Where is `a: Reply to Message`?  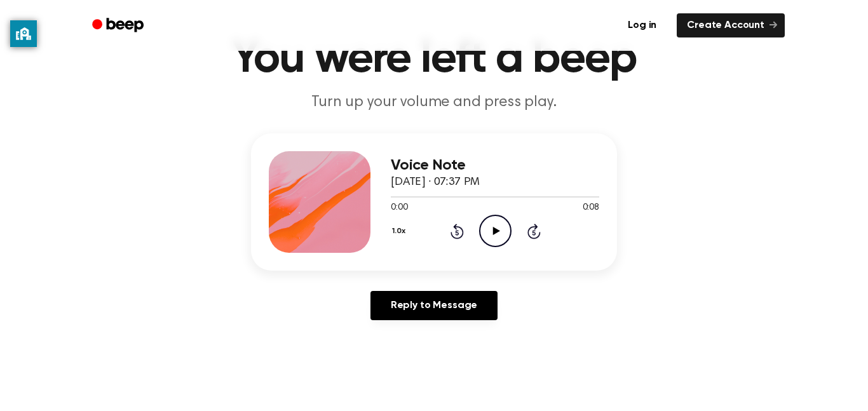 a: Reply to Message is located at coordinates (434, 306).